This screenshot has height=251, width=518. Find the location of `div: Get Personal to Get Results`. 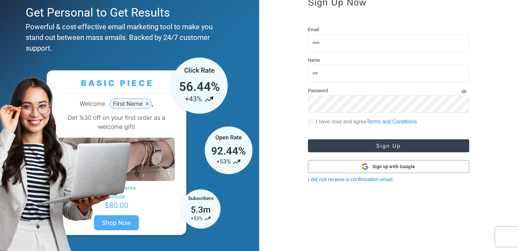

div: Get Personal to Get Results is located at coordinates (128, 13).